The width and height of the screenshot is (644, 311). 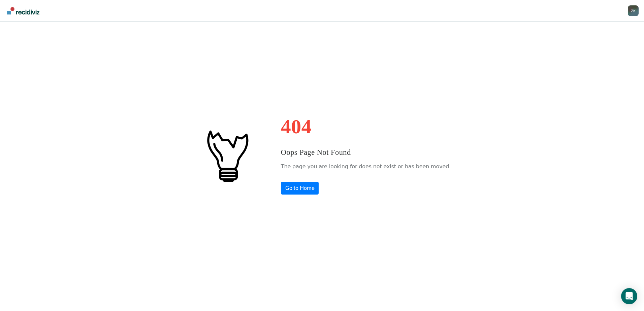 I want to click on div: Z K, so click(x=634, y=11).